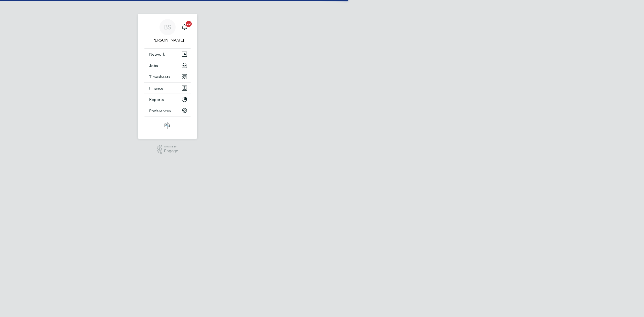  I want to click on button: Network, so click(168, 54).